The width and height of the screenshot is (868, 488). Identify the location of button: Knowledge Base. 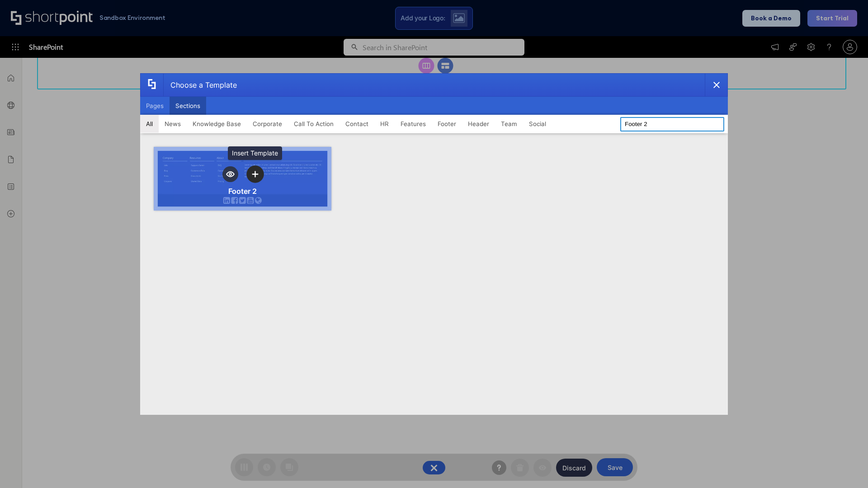
(216, 123).